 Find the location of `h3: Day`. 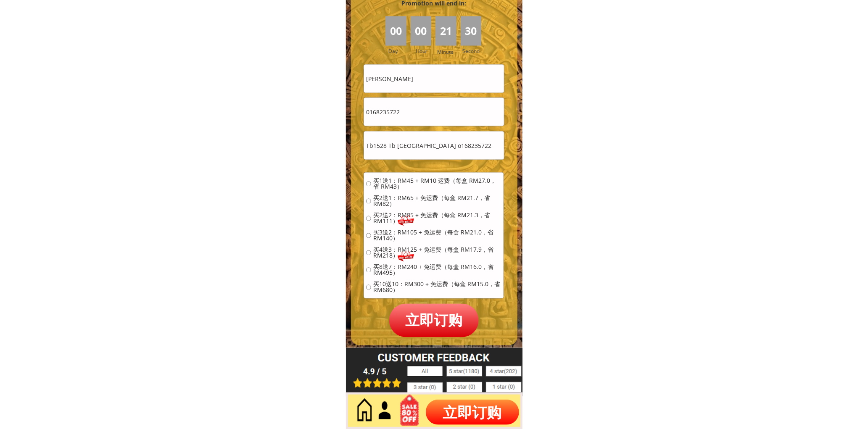

h3: Day is located at coordinates (399, 51).